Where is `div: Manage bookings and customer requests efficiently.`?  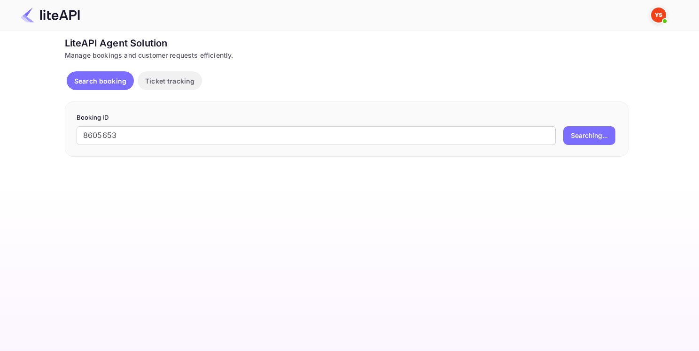
div: Manage bookings and customer requests efficiently. is located at coordinates (347, 55).